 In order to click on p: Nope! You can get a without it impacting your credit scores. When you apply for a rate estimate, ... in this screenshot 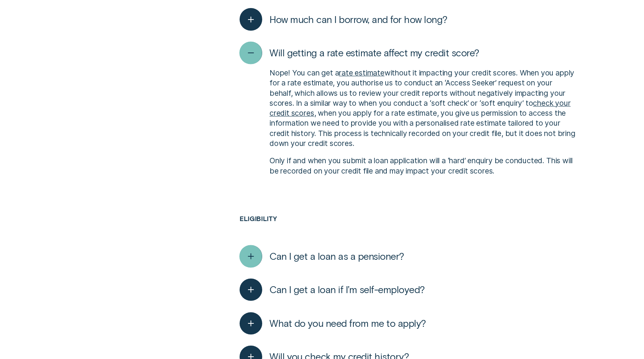, I will do `click(423, 108)`.